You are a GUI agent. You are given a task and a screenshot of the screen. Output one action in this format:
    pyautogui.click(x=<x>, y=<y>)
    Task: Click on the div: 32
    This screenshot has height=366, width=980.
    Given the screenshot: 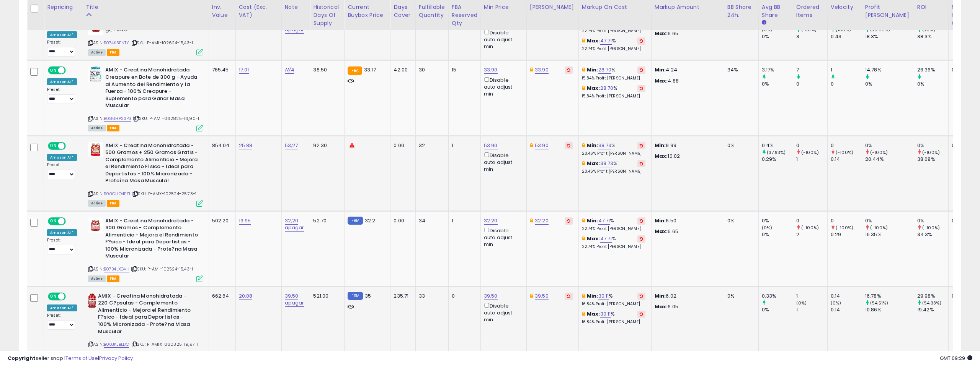 What is the action you would take?
    pyautogui.click(x=431, y=146)
    